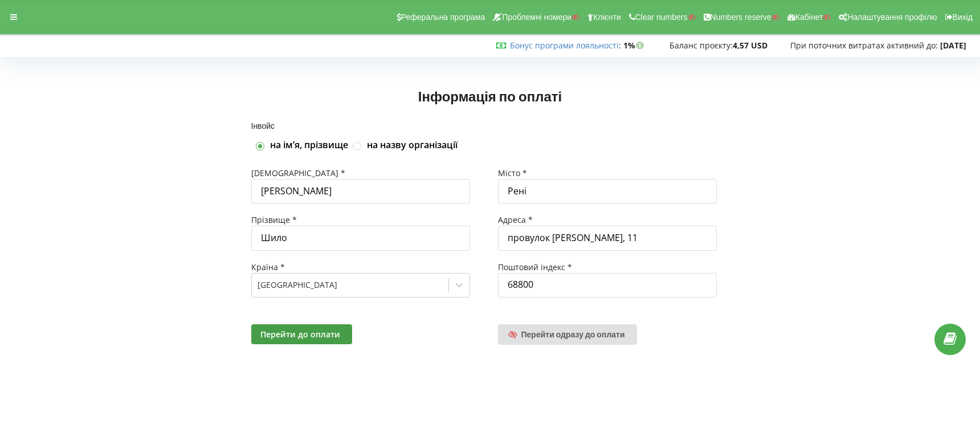 This screenshot has width=980, height=432. I want to click on span: Місто *, so click(512, 172).